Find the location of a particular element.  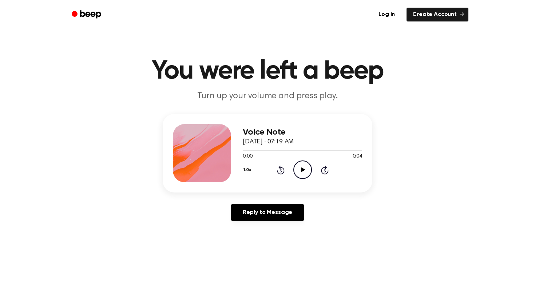

span: 0:00 is located at coordinates (247, 156).